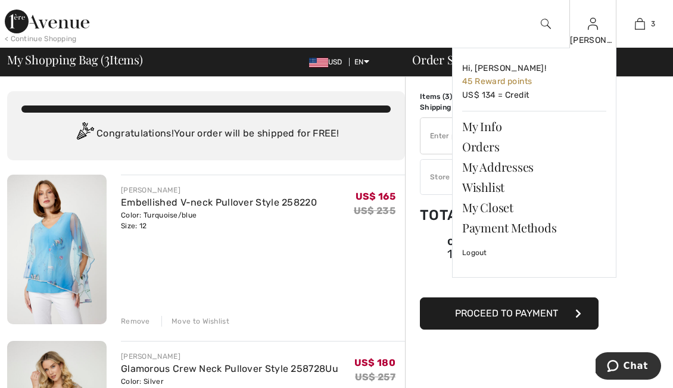 Image resolution: width=673 pixels, height=388 pixels. What do you see at coordinates (451, 215) in the screenshot?
I see `td: Total` at bounding box center [451, 215].